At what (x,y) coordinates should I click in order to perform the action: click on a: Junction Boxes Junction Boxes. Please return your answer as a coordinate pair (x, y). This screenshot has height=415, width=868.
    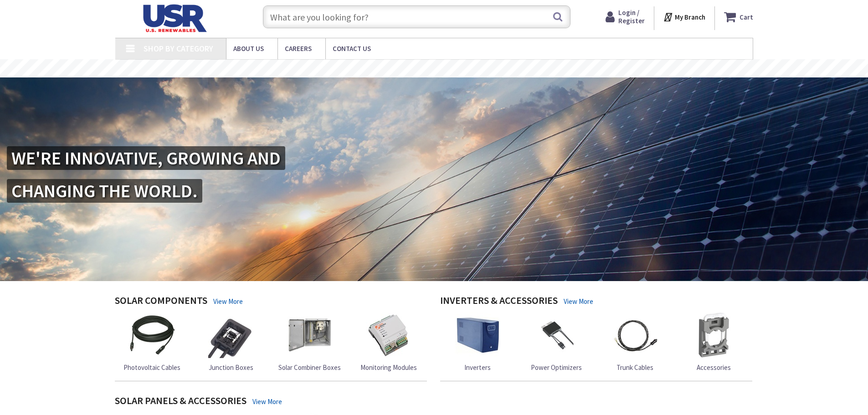
    Looking at the image, I should click on (231, 342).